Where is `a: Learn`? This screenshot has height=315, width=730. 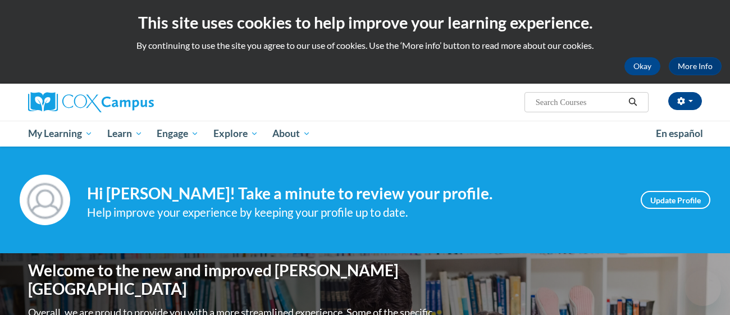
a: Learn is located at coordinates (125, 134).